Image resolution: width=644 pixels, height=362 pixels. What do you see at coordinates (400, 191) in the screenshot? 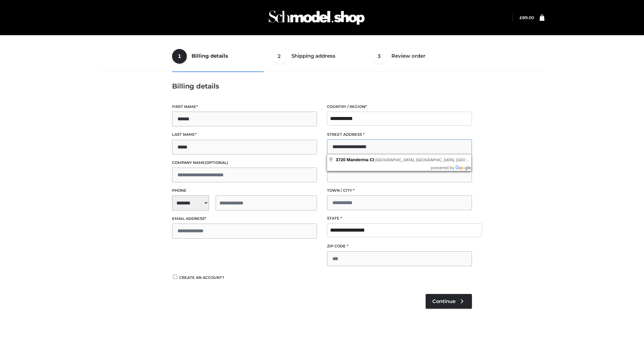
I see `label: Town / City` at bounding box center [400, 191].